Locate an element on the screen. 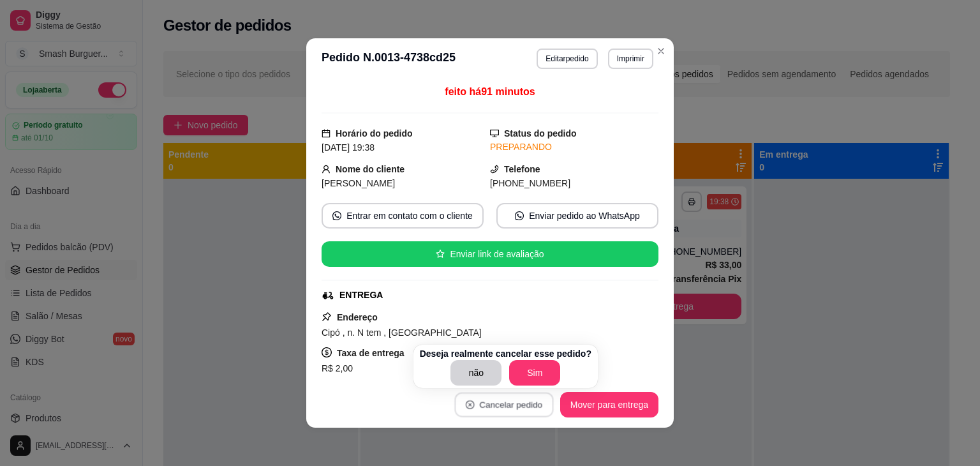 The image size is (980, 466). span: dollar is located at coordinates (327, 352).